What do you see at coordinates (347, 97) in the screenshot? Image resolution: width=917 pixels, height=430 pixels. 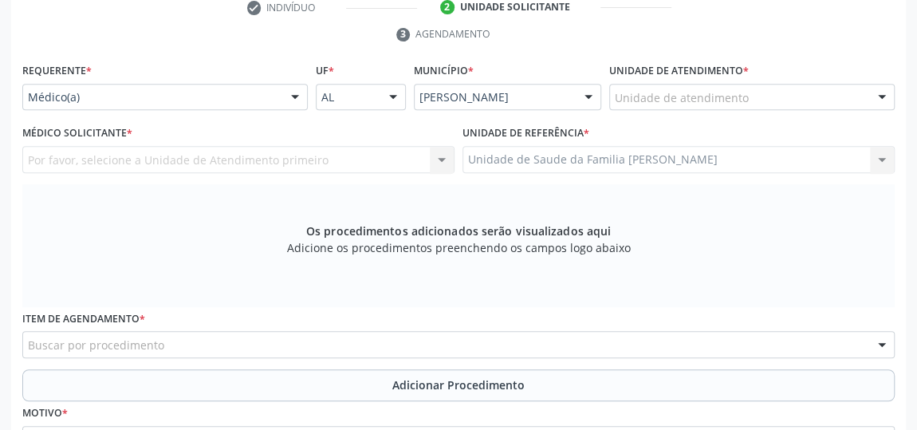 I see `span: AL` at bounding box center [347, 97].